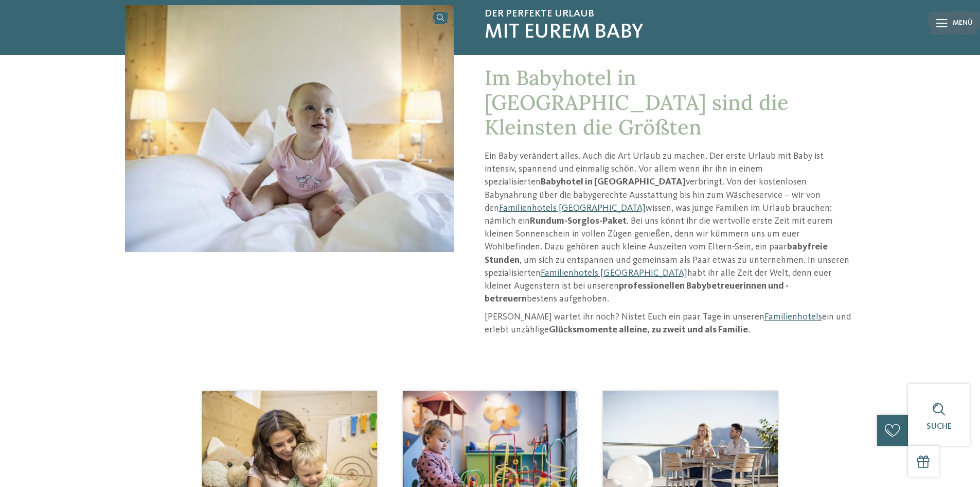 The image size is (980, 487). Describe the element at coordinates (637, 292) in the screenshot. I see `strong: professionellen Babybetreuerinnen und -betreuern` at that location.